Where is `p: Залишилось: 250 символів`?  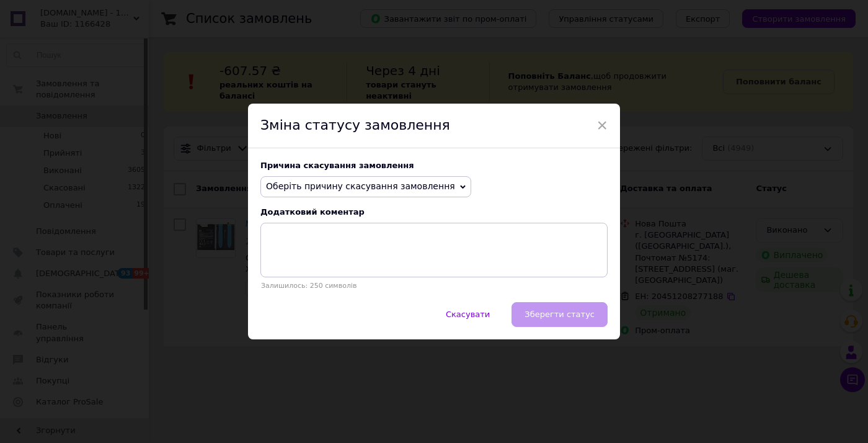
p: Залишилось: 250 символів is located at coordinates (434, 285).